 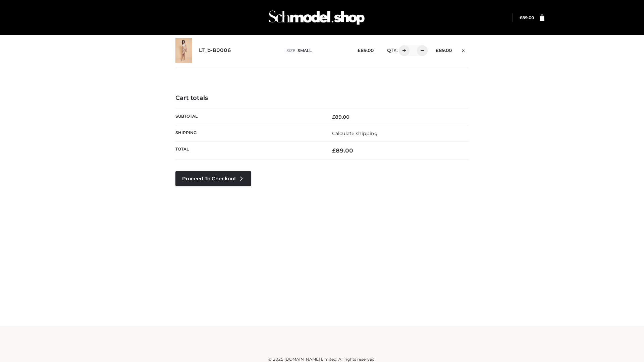 What do you see at coordinates (317, 17) in the screenshot?
I see `img: Schmodel Admin 964` at bounding box center [317, 17].